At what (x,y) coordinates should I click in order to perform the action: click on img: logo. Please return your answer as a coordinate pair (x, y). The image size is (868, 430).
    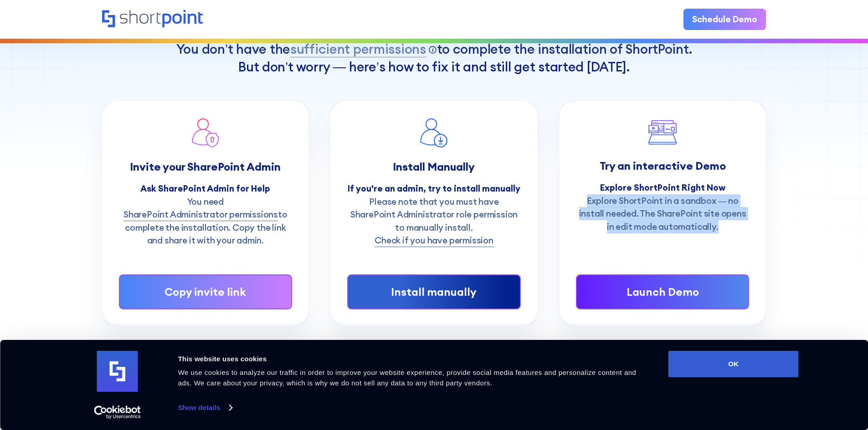
    Looking at the image, I should click on (118, 371).